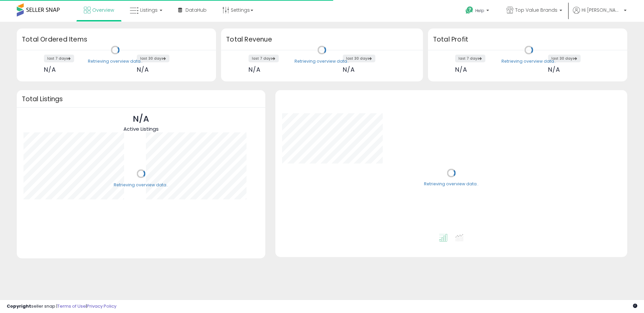 The width and height of the screenshot is (644, 313). What do you see at coordinates (480, 11) in the screenshot?
I see `span: Help` at bounding box center [480, 11].